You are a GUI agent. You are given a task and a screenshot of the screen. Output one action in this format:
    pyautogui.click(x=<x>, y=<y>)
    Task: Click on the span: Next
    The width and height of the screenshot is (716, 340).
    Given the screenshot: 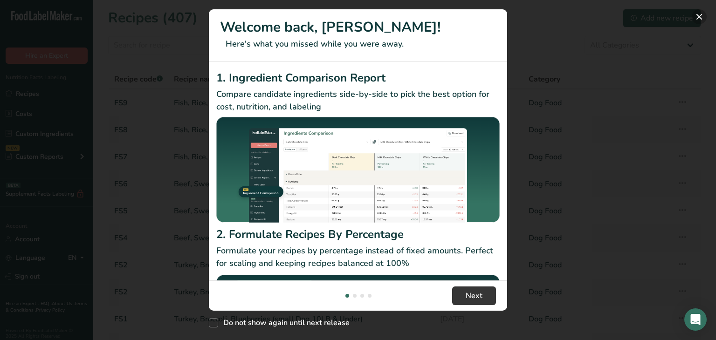 What is the action you would take?
    pyautogui.click(x=474, y=296)
    